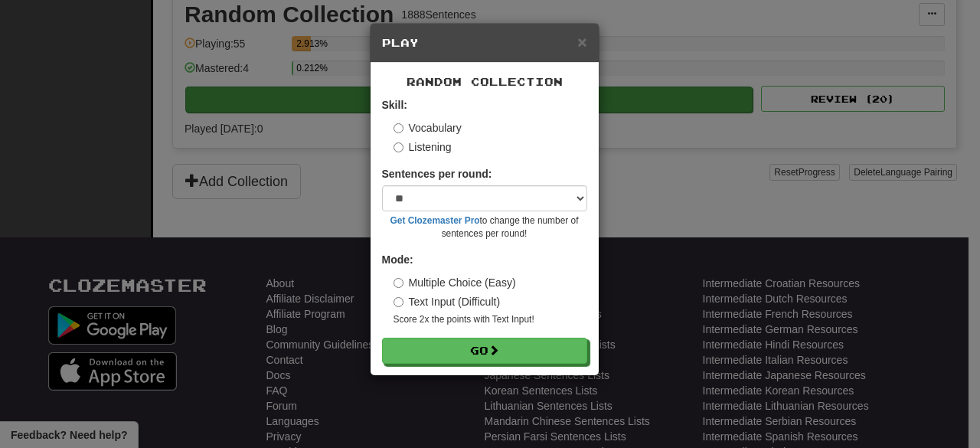 The height and width of the screenshot is (448, 980). I want to click on small: Score 2x the points with Text Input !, so click(490, 319).